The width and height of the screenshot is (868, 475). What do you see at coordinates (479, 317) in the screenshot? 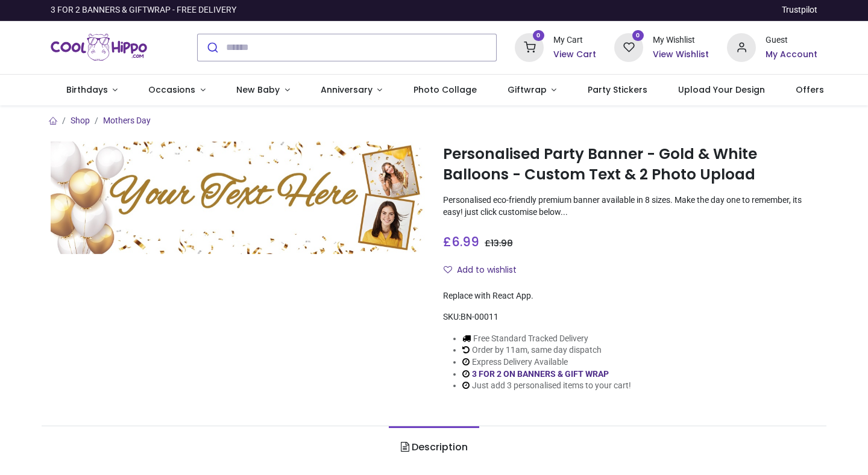
I see `span: BN-00011` at bounding box center [479, 317].